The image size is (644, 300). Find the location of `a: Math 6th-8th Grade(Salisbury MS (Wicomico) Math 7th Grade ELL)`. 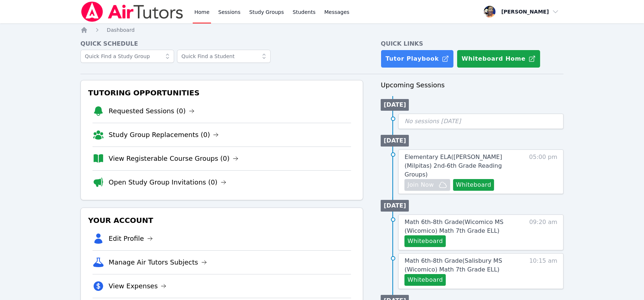

a: Math 6th-8th Grade(Salisbury MS (Wicomico) Math 7th Grade ELL) is located at coordinates (461, 265).